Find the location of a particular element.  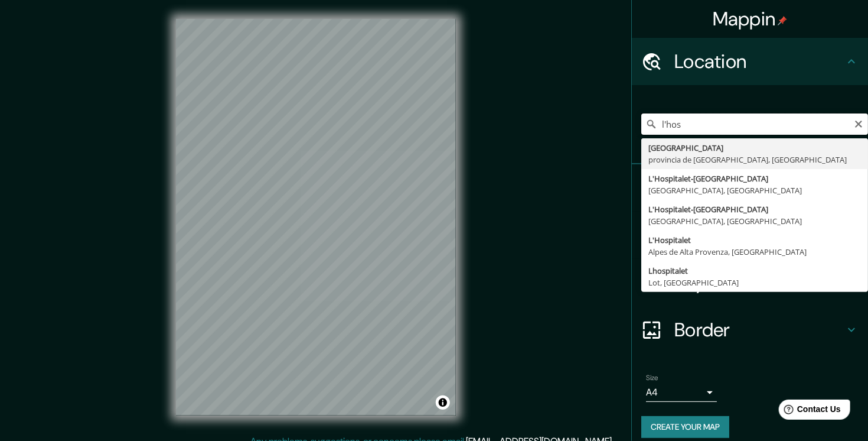

h4: Location is located at coordinates (759, 61).